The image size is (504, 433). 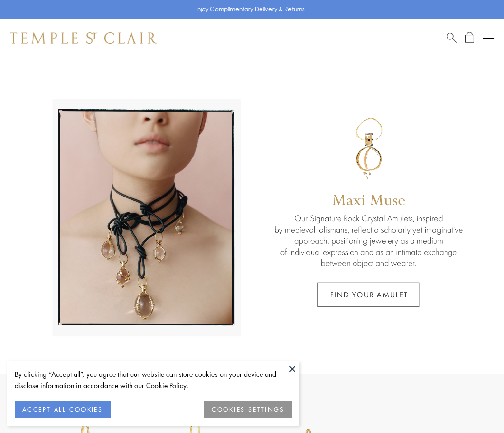 What do you see at coordinates (452, 38) in the screenshot?
I see `a: Search` at bounding box center [452, 38].